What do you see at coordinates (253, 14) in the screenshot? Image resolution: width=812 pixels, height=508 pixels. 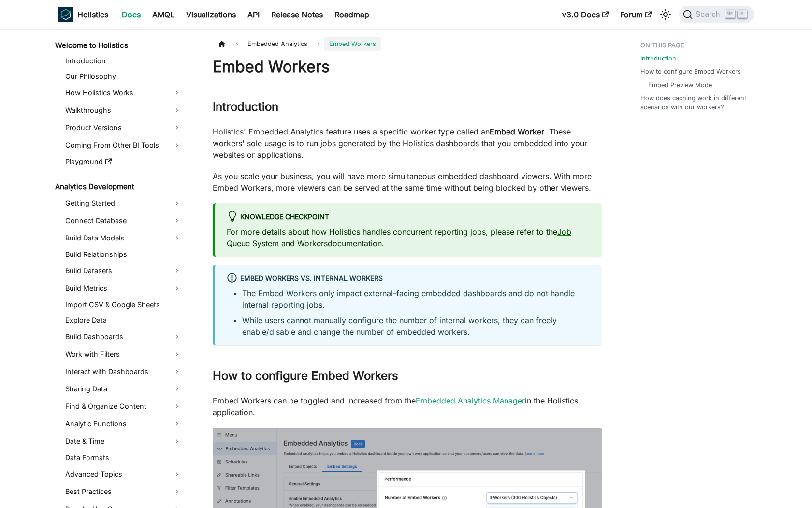 I see `a: API` at bounding box center [253, 14].